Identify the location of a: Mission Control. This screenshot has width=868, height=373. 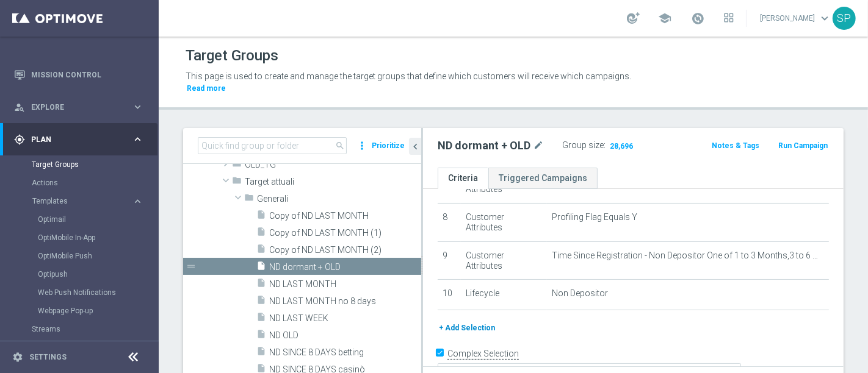
(87, 75).